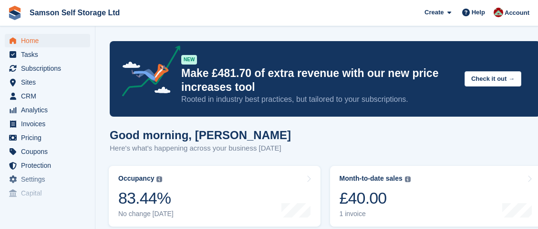  I want to click on span: Subscriptions, so click(50, 68).